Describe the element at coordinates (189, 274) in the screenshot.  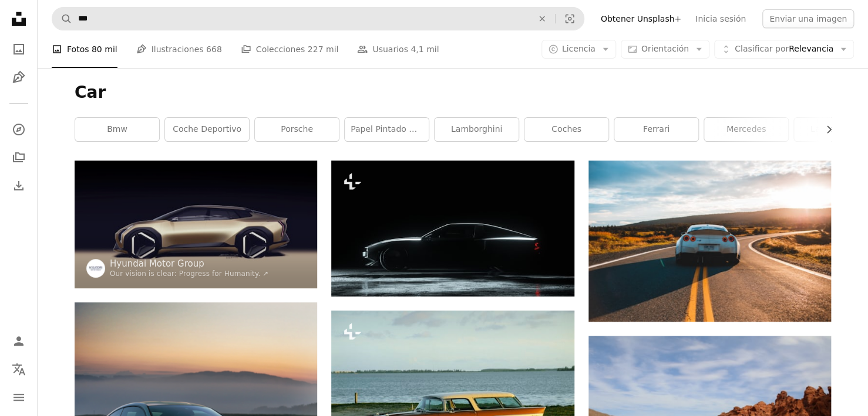
I see `a: Our vision is clear: Progress for Humanity. ↗` at that location.